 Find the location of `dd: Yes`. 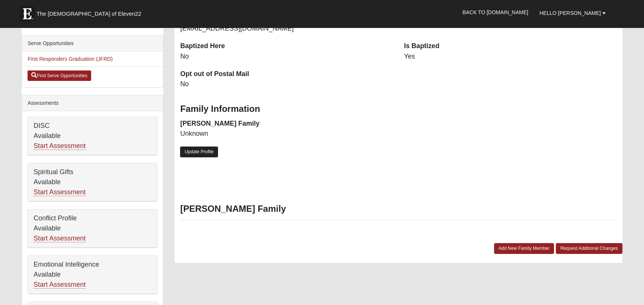

dd: Yes is located at coordinates (510, 57).